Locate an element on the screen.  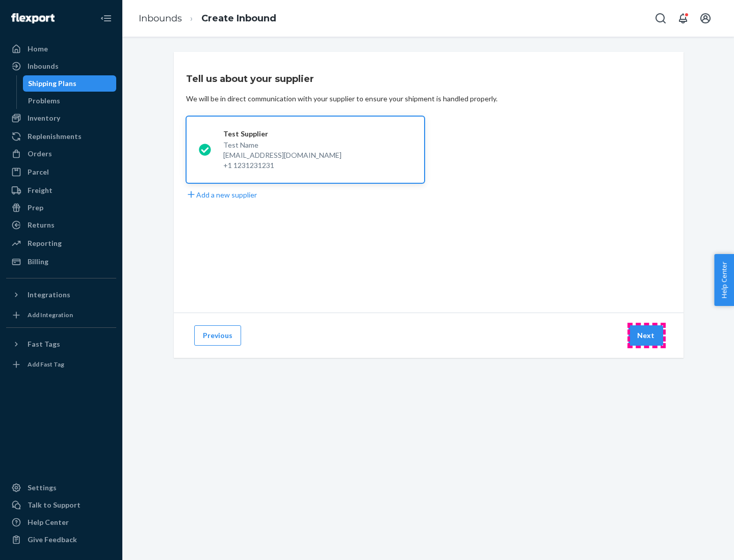
a: Inventory is located at coordinates (61, 118).